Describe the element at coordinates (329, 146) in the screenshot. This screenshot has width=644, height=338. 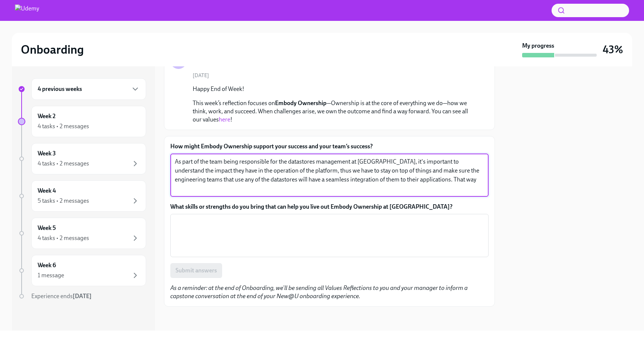
I see `label: How might Embody Ownership support your success and your team’s success?` at that location.